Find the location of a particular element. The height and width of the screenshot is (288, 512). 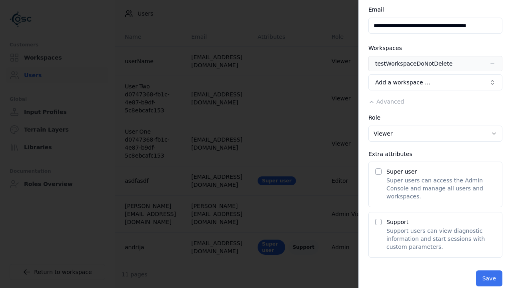

div: Extra attributes is located at coordinates (435, 154).